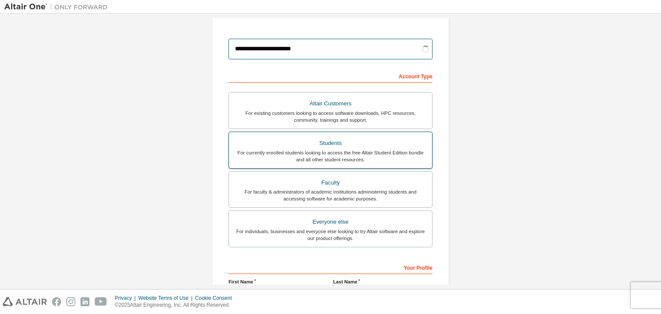 The height and width of the screenshot is (314, 661). What do you see at coordinates (331, 156) in the screenshot?
I see `div: For currently enrolled students looking to access the free Altair Student Edition bundle and all ...` at bounding box center [331, 156].